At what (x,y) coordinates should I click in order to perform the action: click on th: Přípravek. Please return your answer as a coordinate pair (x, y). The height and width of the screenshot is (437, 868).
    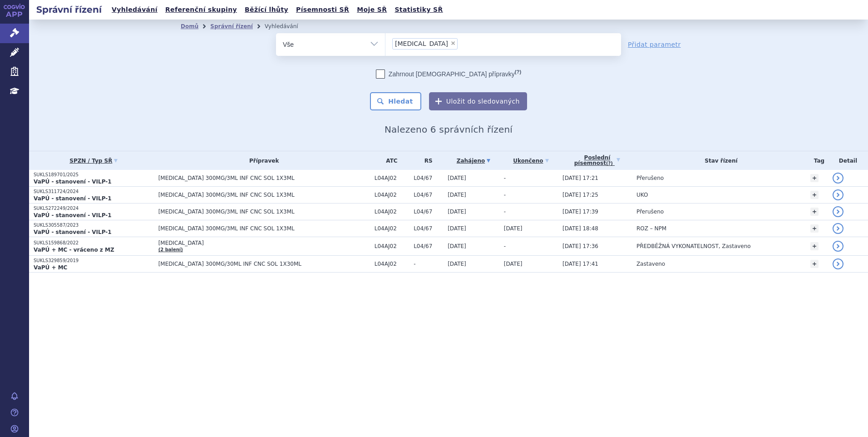
    Looking at the image, I should click on (262, 160).